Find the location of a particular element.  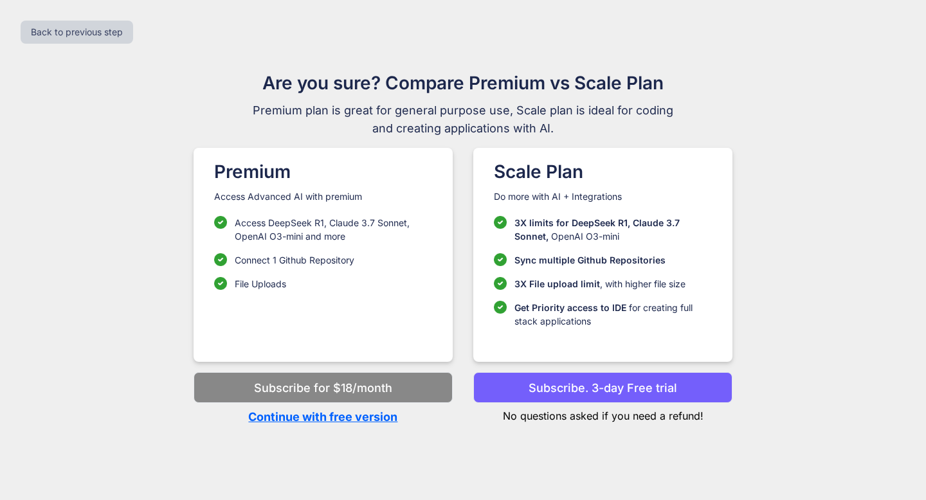

p: Subscribe for $18/month is located at coordinates (323, 388).